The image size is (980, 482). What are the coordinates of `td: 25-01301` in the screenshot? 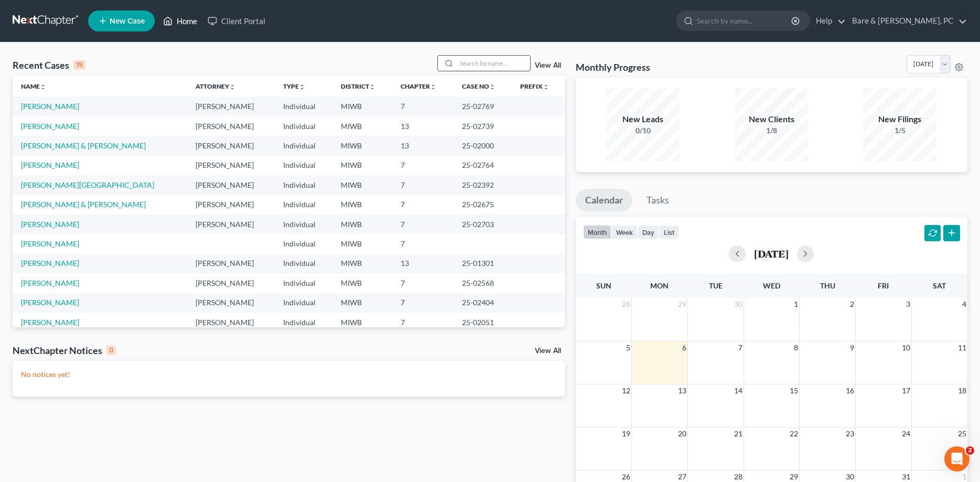 It's located at (483, 263).